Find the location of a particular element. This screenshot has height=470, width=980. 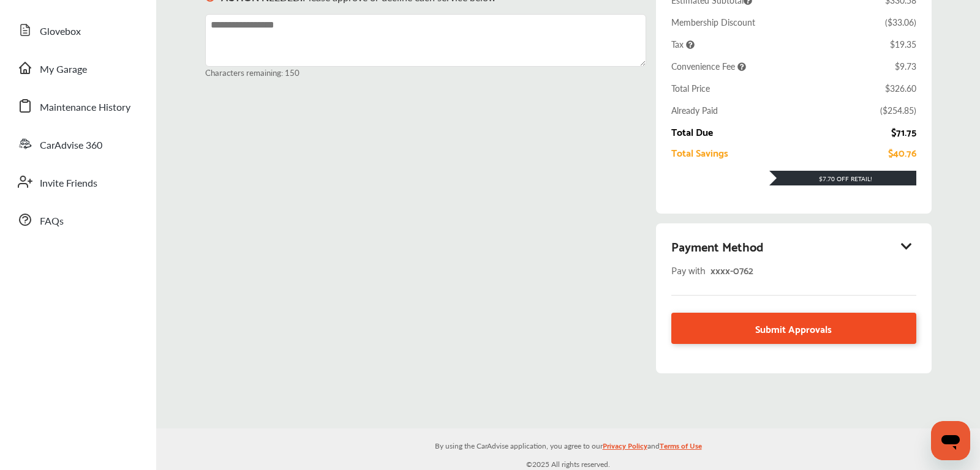

div: Total Due is located at coordinates (692, 131).